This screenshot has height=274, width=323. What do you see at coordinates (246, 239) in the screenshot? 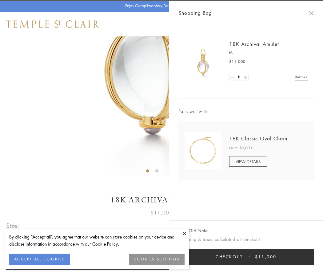
I see `p: Shipping & taxes calculated at checkout` at bounding box center [246, 239].